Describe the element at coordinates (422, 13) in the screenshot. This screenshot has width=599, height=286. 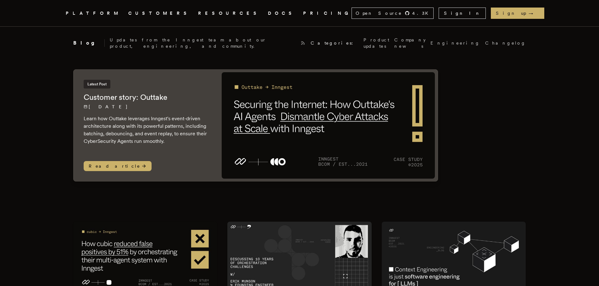
I see `span: 4.3 K` at that location.